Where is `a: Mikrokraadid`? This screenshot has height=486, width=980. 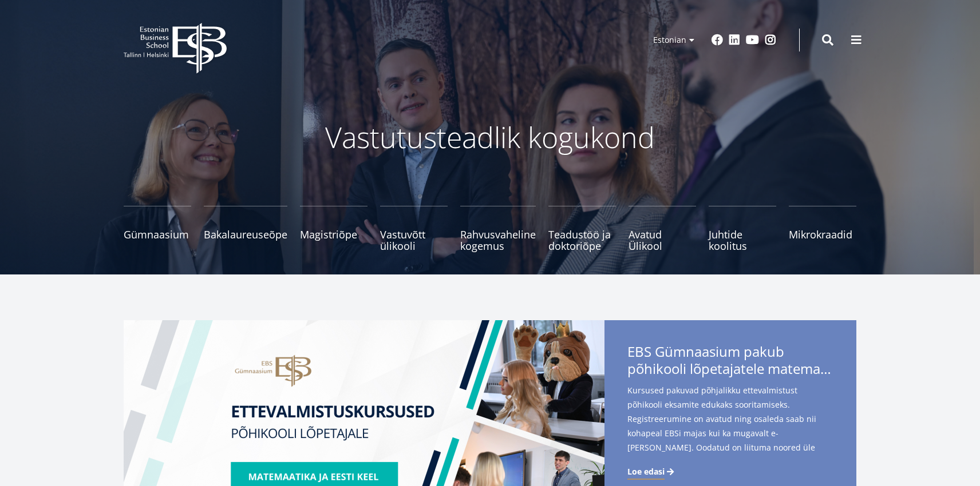
a: Mikrokraadid is located at coordinates (822, 229).